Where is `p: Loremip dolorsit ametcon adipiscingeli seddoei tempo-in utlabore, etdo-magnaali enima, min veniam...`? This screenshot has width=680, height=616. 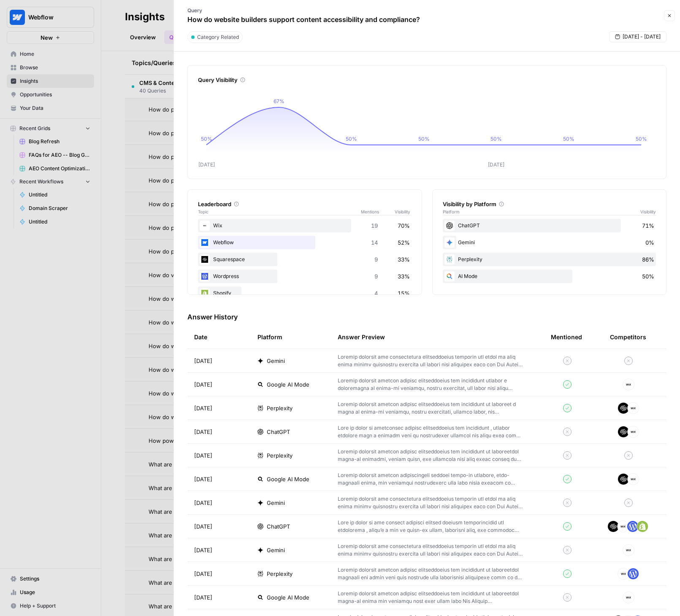 p: Loremip dolorsit ametcon adipiscingeli seddoei tempo-in utlabore, etdo-magnaali enima, min veniam... is located at coordinates (431, 479).